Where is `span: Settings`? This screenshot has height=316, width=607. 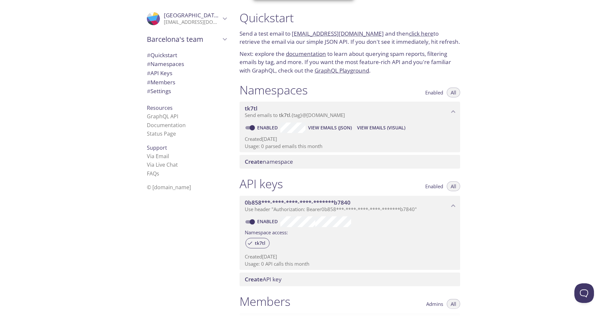 span: Settings is located at coordinates (159, 91).